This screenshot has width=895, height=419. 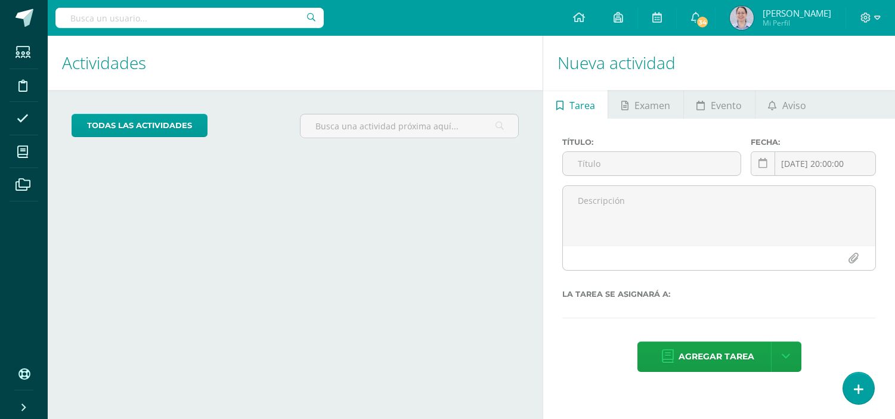 I want to click on span: Mi Perfil, so click(x=797, y=23).